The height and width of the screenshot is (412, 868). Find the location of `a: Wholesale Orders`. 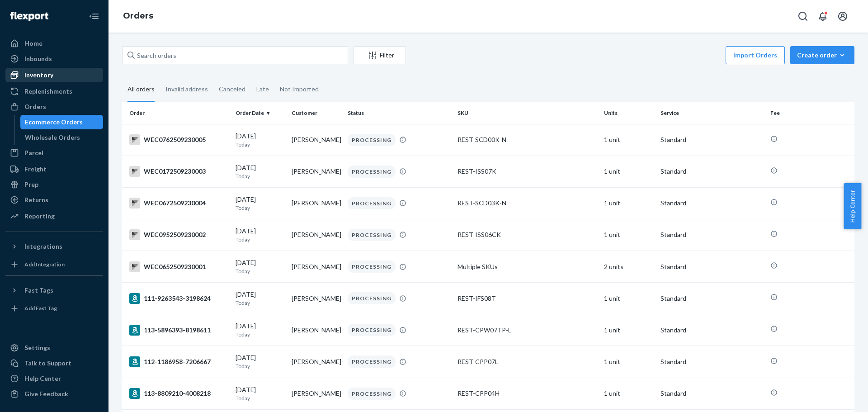

a: Wholesale Orders is located at coordinates (62, 137).